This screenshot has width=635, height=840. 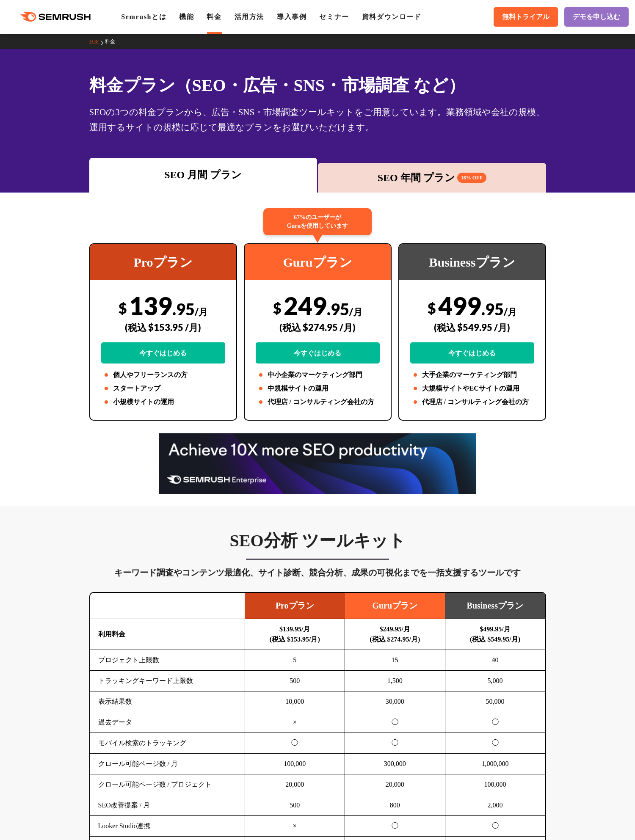 I want to click on b: 利用料金, so click(x=112, y=634).